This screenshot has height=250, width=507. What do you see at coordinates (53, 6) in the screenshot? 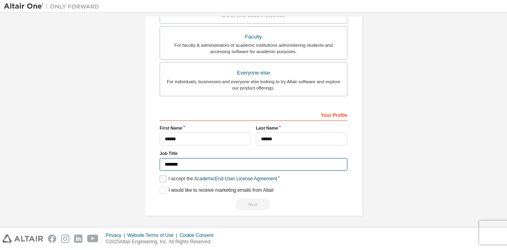
I see `img: Altair One` at bounding box center [53, 6].